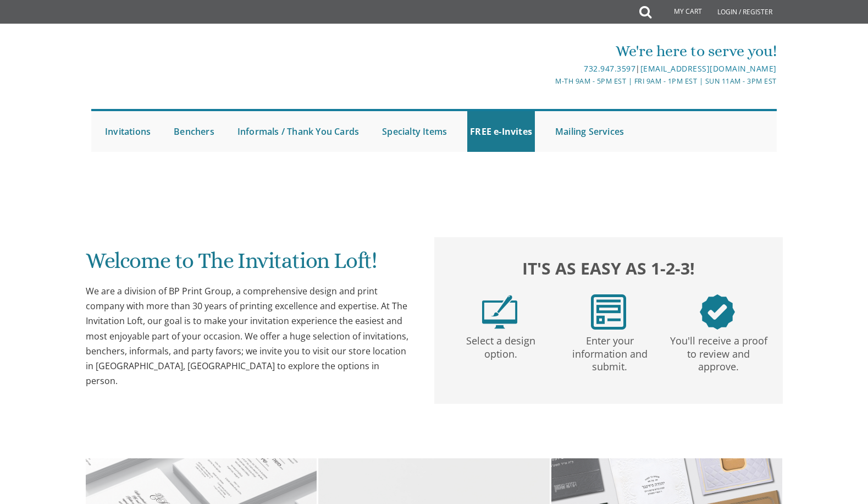 Image resolution: width=868 pixels, height=504 pixels. Describe the element at coordinates (249, 265) in the screenshot. I see `h1: Welcome to The Invitation Loft!` at that location.